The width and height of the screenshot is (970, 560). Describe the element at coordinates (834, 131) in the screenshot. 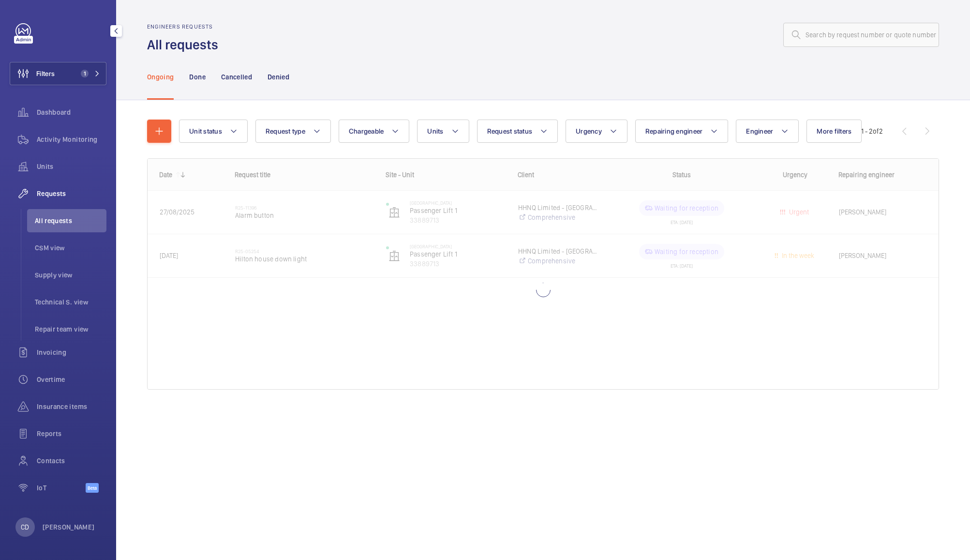

I see `span: More filters` at that location.